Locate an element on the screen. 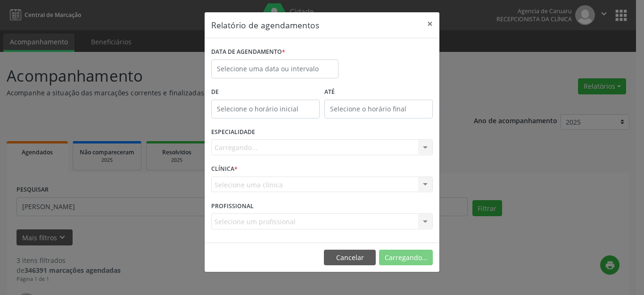 The width and height of the screenshot is (644, 295). label: PROFISSIONAL is located at coordinates (233, 205).